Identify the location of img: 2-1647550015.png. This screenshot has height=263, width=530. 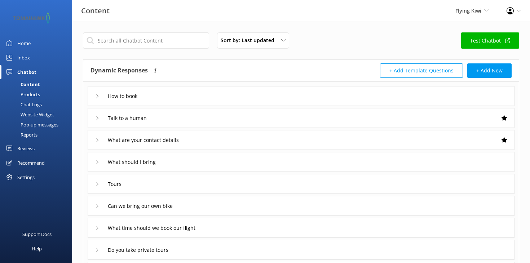
(31, 18).